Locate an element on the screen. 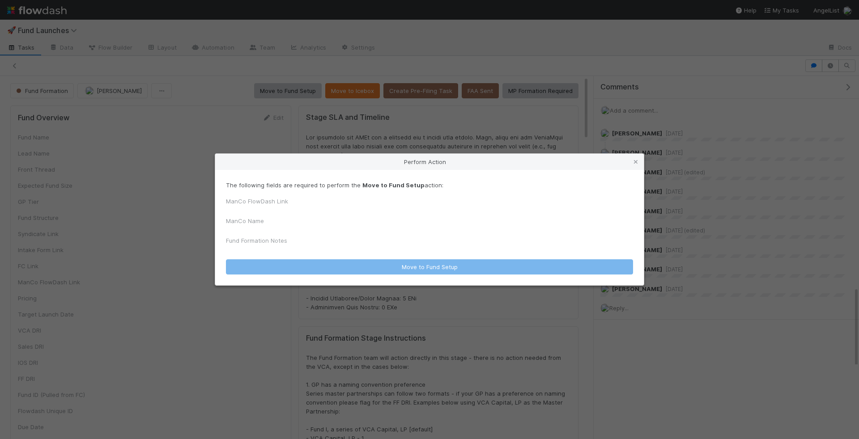  label: ManCo Name is located at coordinates (245, 221).